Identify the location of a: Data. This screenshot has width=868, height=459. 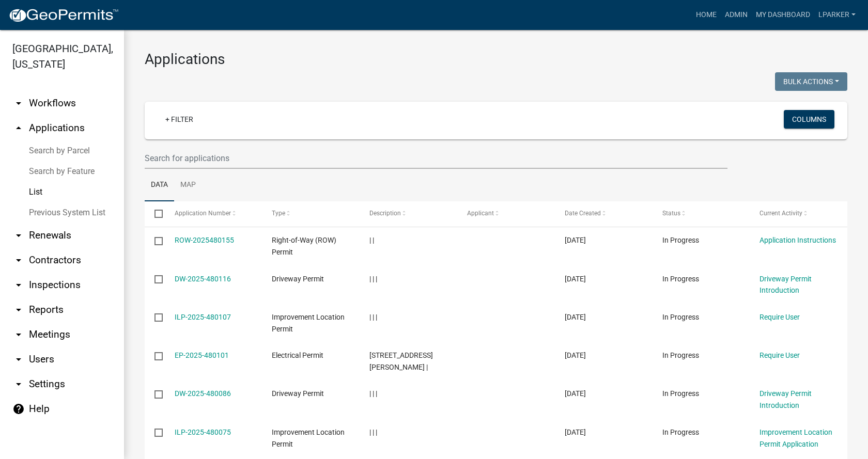
(159, 185).